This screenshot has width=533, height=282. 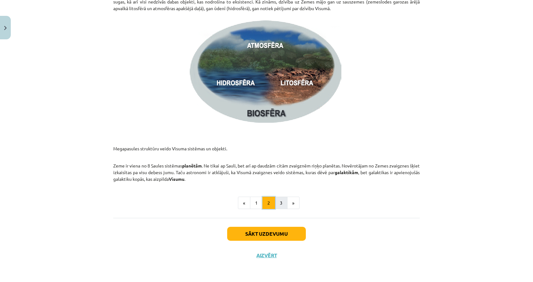 What do you see at coordinates (192, 166) in the screenshot?
I see `strong: planētām` at bounding box center [192, 166].